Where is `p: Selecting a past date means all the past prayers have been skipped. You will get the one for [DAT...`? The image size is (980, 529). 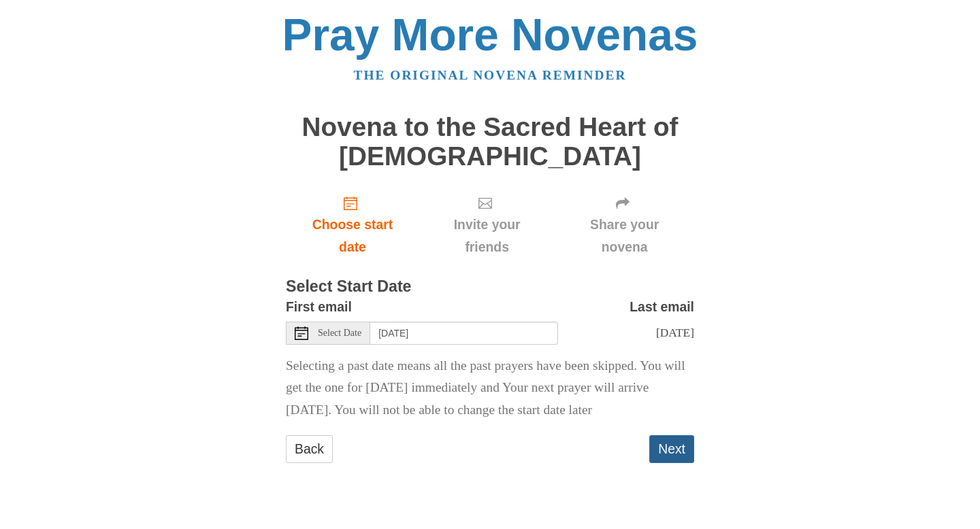 p: Selecting a past date means all the past prayers have been skipped. You will get the one for [DAT... is located at coordinates (490, 388).